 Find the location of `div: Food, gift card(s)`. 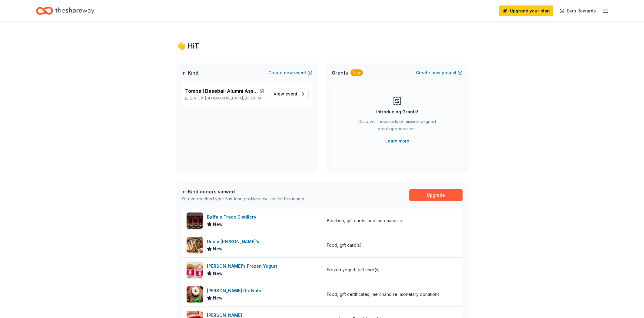

div: Food, gift card(s) is located at coordinates (344, 245).